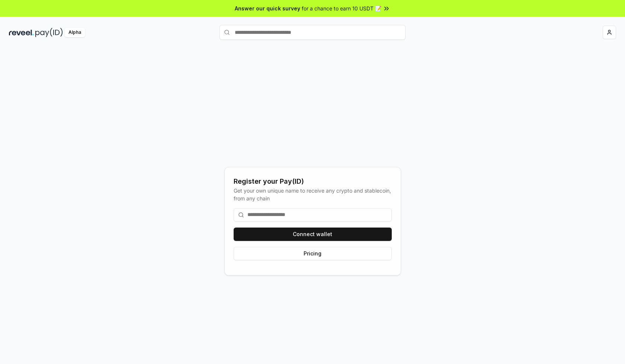 The image size is (625, 364). I want to click on div: Alpha, so click(75, 33).